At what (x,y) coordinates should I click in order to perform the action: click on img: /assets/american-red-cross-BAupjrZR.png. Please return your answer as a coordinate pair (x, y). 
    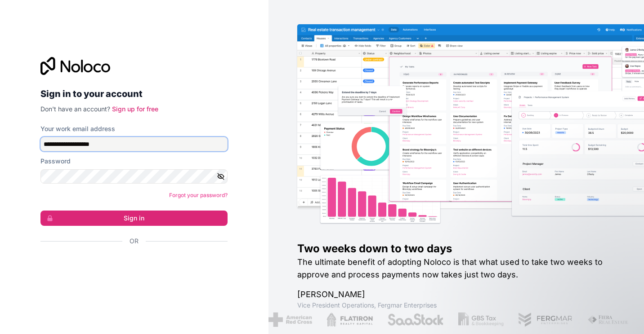
    Looking at the image, I should click on (271, 320).